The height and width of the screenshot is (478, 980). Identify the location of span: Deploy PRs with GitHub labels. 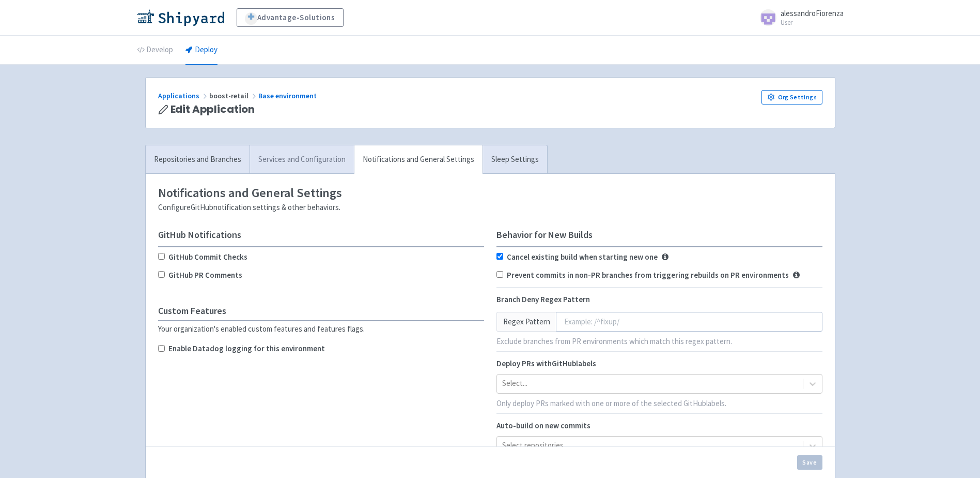
(546, 363).